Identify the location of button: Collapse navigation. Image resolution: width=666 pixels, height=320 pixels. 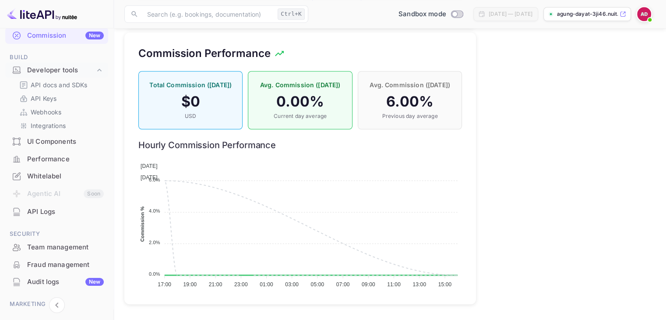
(57, 305).